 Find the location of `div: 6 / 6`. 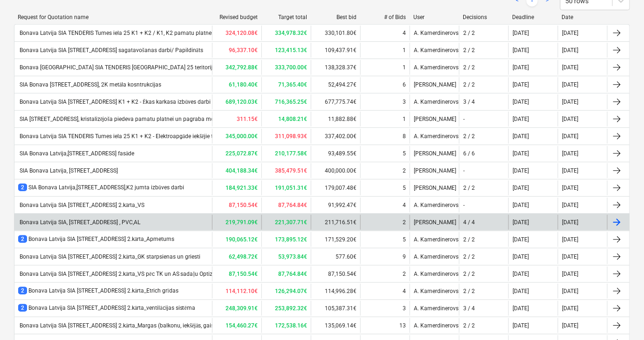

div: 6 / 6 is located at coordinates (469, 154).